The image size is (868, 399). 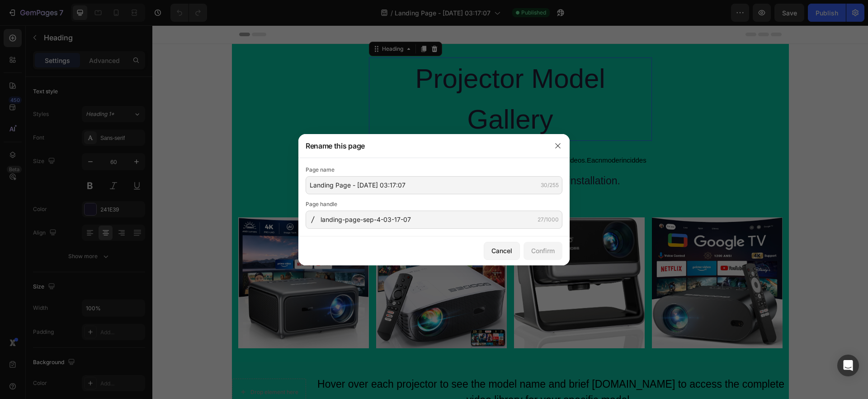 I want to click on div: Ckonyourprojectorbeiowtodccessdedicdted'setupandconnectionvideos.Eacnmoderinciddes, so click(x=358, y=135).